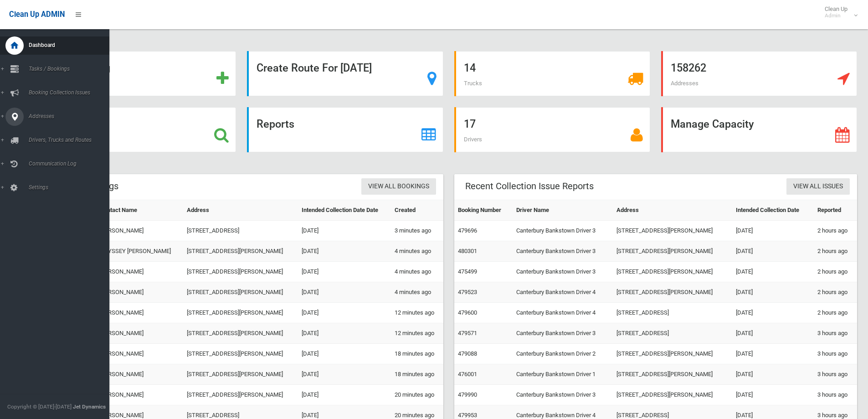 The height and width of the screenshot is (419, 868). I want to click on a: Add Booking, so click(138, 73).